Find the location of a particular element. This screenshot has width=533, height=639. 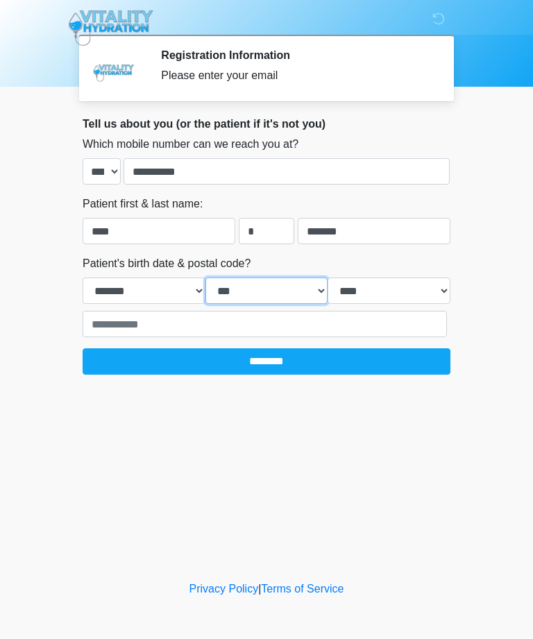

label: Patient first & last name: is located at coordinates (142, 204).